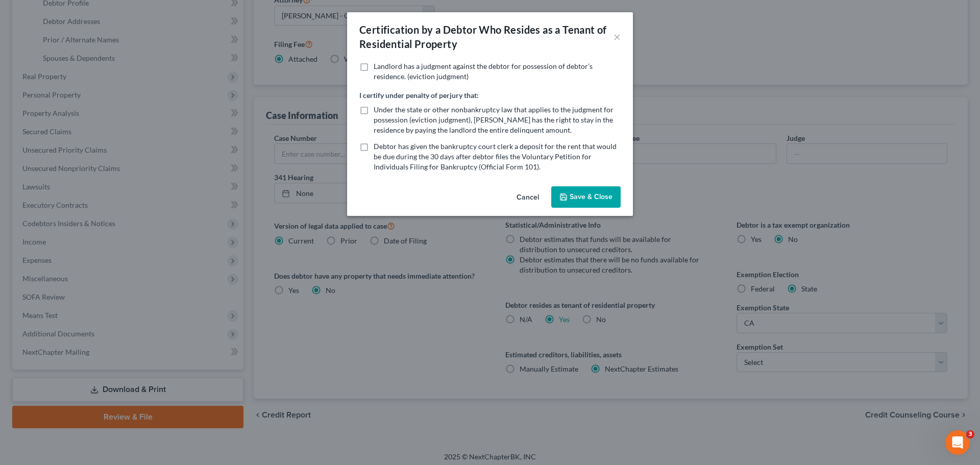  I want to click on label: I certify under penalty of perjury that:, so click(419, 95).